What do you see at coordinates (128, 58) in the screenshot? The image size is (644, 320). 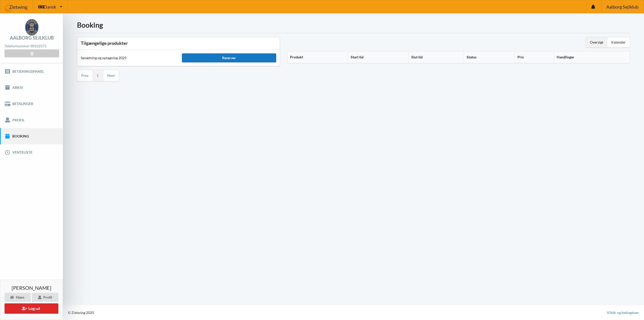 I see `div: Søsætning og optagning 2025` at bounding box center [128, 58].